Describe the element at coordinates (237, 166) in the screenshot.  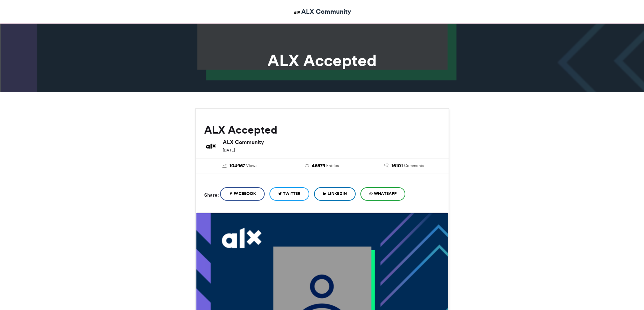
I see `span: 104967` at that location.